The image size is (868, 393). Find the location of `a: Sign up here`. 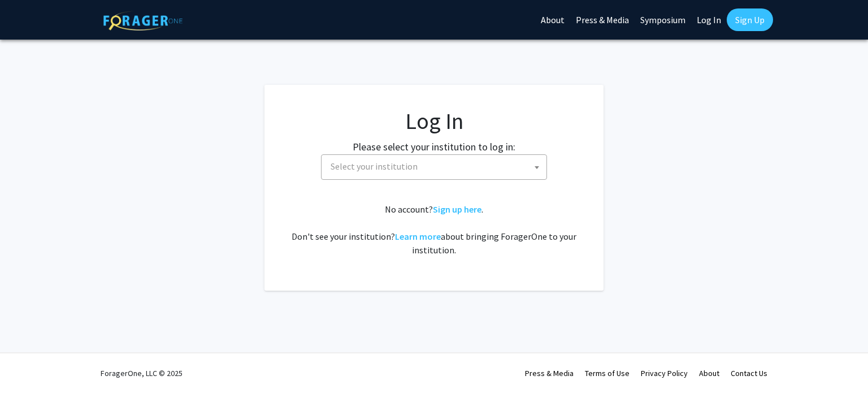

a: Sign up here is located at coordinates (457, 209).